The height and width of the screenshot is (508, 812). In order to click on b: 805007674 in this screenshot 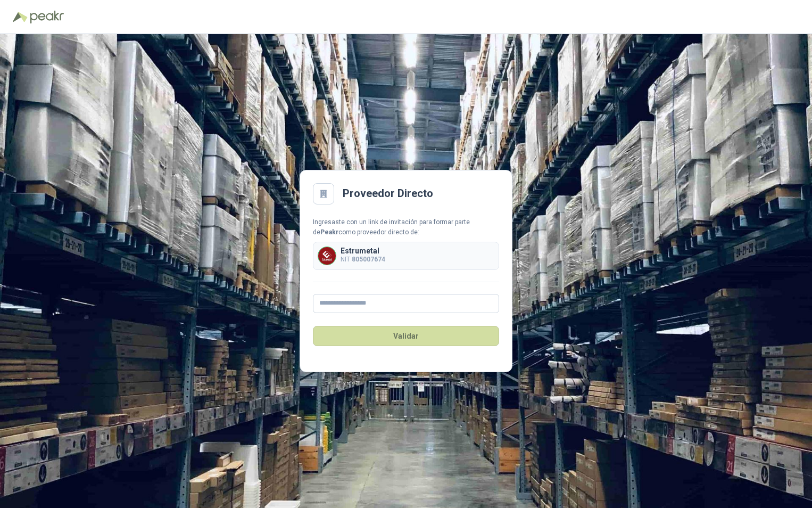, I will do `click(368, 259)`.